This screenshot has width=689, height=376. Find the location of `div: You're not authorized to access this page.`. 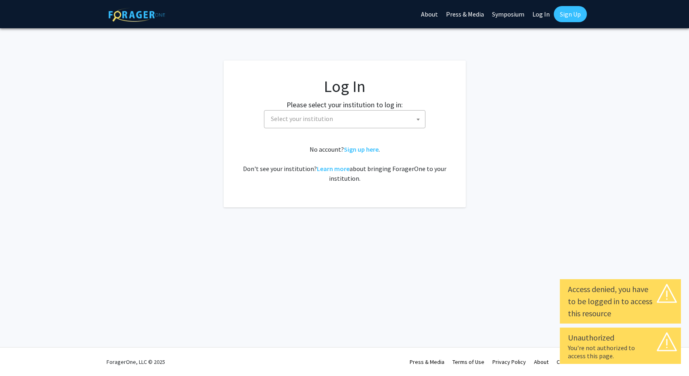

div: You're not authorized to access this page. is located at coordinates (621, 352).